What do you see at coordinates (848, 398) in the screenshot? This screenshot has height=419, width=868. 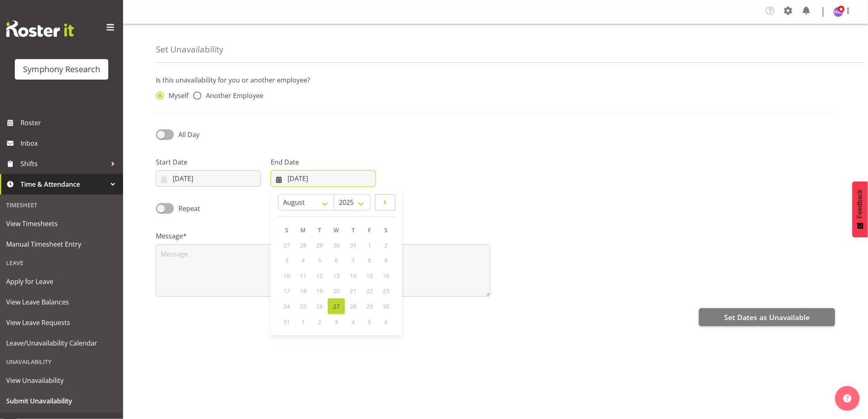 I see `img: help-xxl-2.png` at bounding box center [848, 398].